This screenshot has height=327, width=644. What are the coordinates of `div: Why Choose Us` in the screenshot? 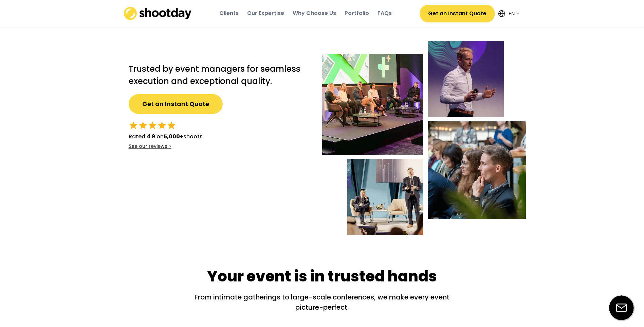 It's located at (315, 13).